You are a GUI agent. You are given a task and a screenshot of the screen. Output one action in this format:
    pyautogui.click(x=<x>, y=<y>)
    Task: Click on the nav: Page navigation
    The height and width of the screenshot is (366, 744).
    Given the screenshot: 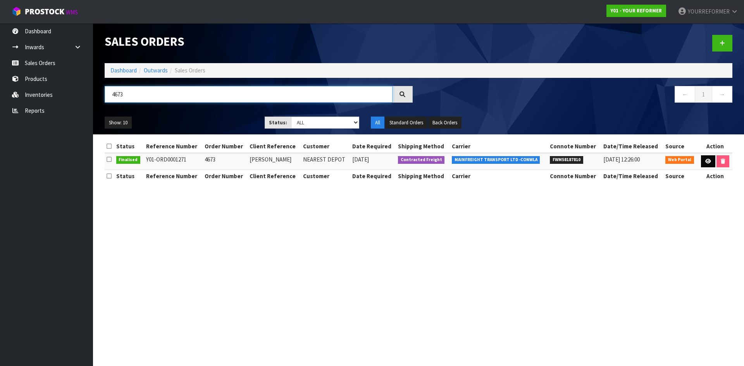 What is the action you would take?
    pyautogui.click(x=578, y=95)
    